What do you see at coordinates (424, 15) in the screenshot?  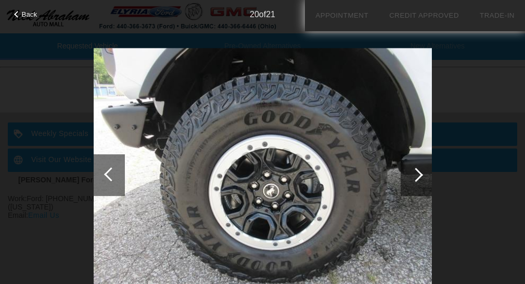 I see `a: Credit Approved` at bounding box center [424, 15].